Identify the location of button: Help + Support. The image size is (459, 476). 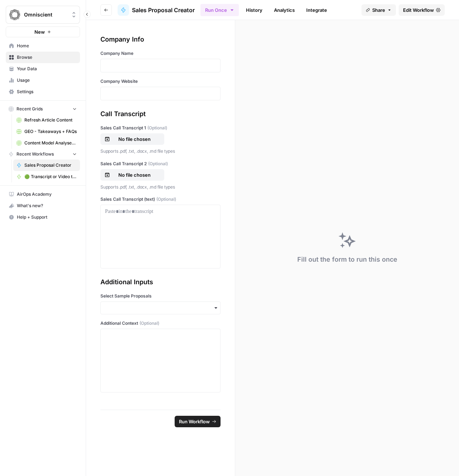
(42, 217).